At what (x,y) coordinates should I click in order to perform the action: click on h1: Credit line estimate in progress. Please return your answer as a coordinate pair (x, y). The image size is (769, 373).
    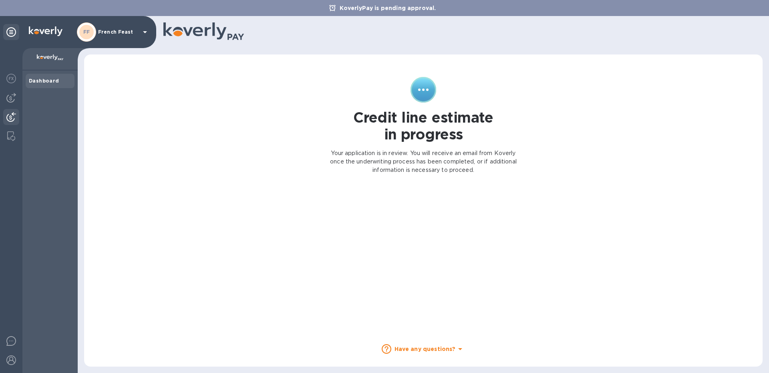
    Looking at the image, I should click on (424, 126).